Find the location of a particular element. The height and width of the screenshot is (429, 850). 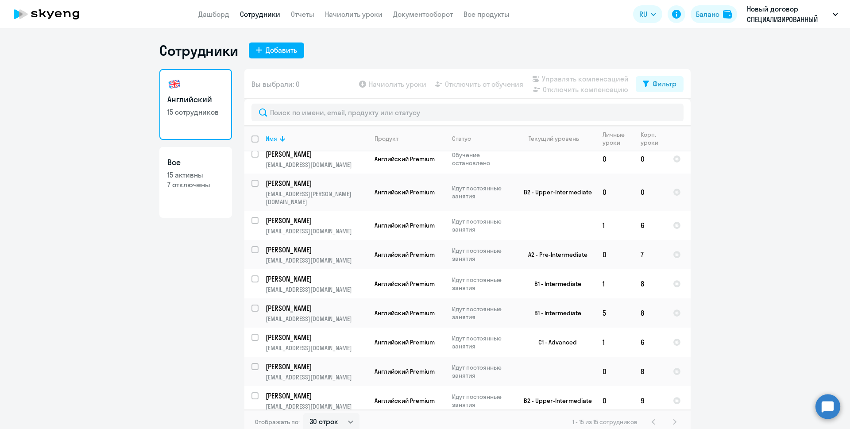

td: C1 - Advanced is located at coordinates (554, 342).